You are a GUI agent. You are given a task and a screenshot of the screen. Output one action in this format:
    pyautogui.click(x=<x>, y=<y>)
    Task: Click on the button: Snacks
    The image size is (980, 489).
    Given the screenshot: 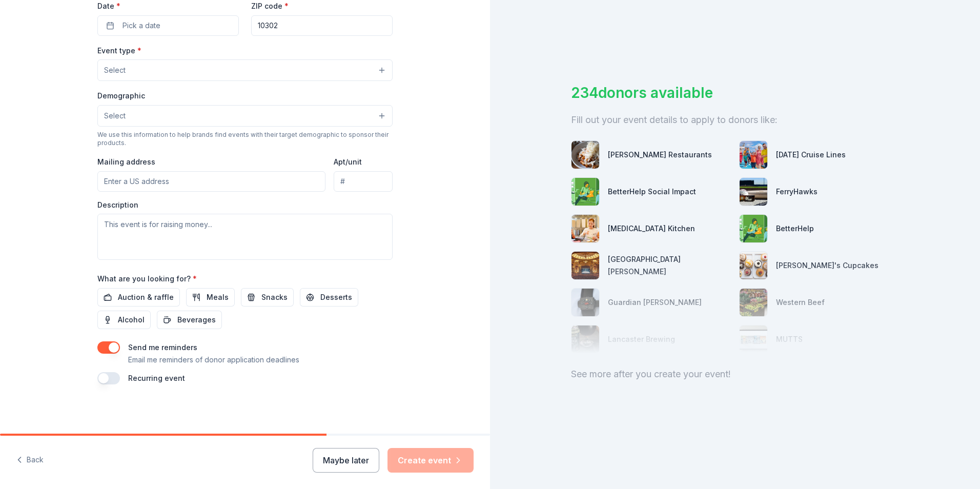 What is the action you would take?
    pyautogui.click(x=267, y=297)
    